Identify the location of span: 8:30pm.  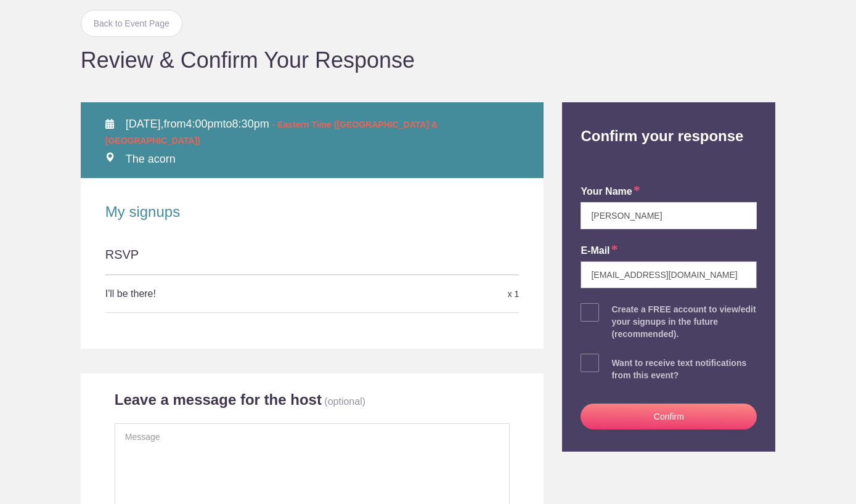
(251, 124).